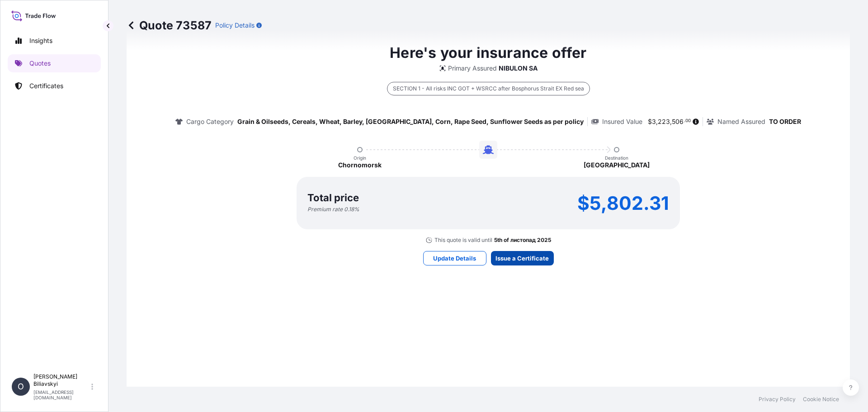 The image size is (868, 412). I want to click on a: Certificates, so click(54, 86).